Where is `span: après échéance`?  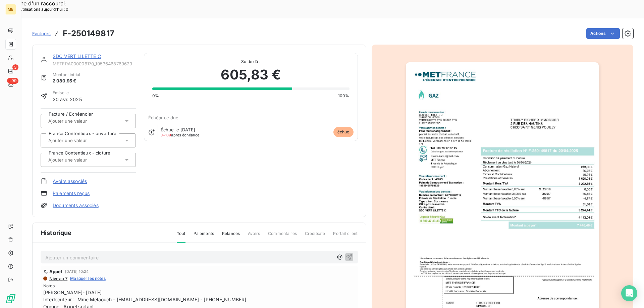 span: après échéance is located at coordinates (180, 135).